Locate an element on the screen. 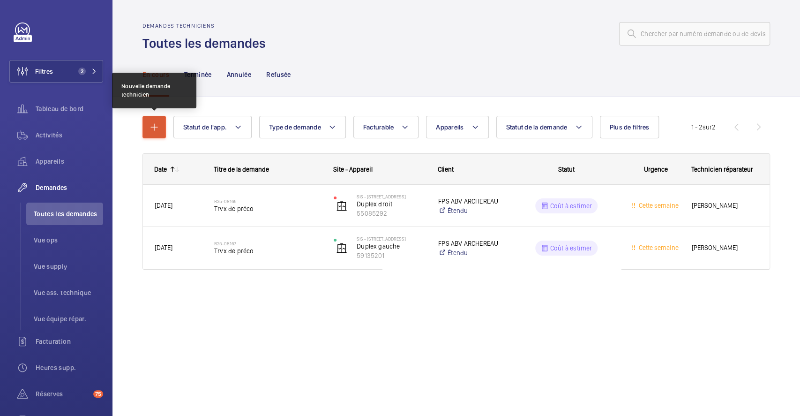 The image size is (800, 416). span: Facturation is located at coordinates (69, 341).